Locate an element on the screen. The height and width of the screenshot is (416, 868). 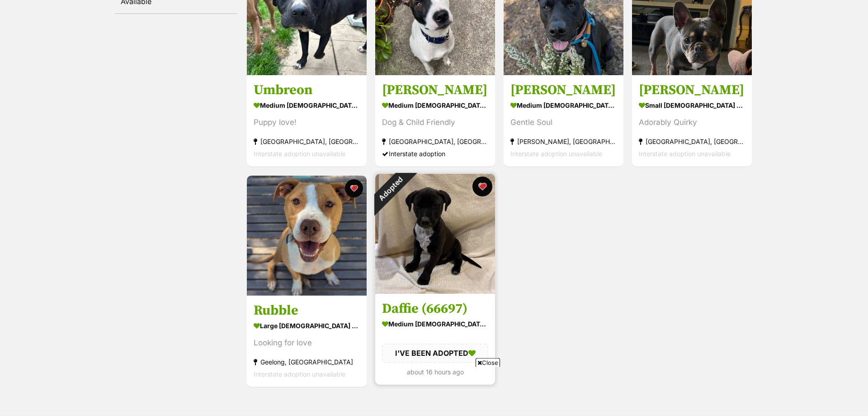
div: Interstate adoption is located at coordinates (435, 154).